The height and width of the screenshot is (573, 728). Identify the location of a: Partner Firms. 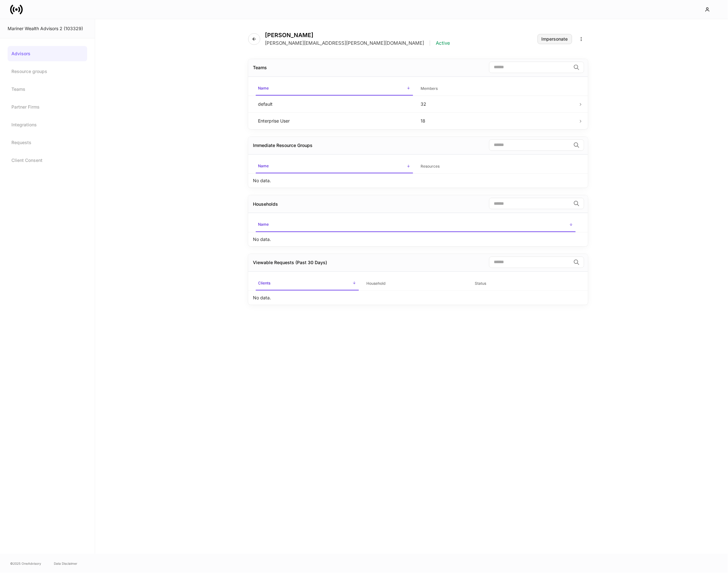
(47, 107).